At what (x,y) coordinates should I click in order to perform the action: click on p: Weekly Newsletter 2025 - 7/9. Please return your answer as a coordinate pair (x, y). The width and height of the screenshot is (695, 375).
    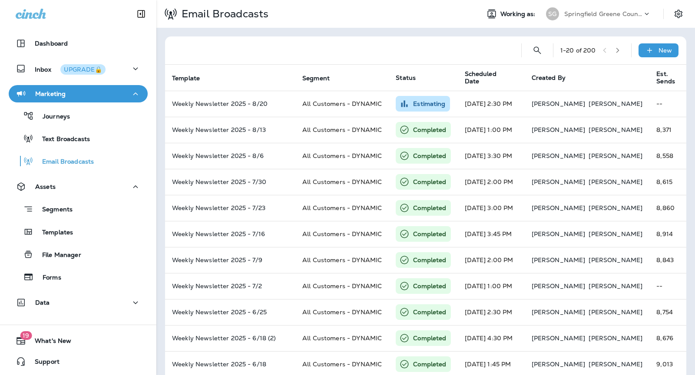
    Looking at the image, I should click on (230, 260).